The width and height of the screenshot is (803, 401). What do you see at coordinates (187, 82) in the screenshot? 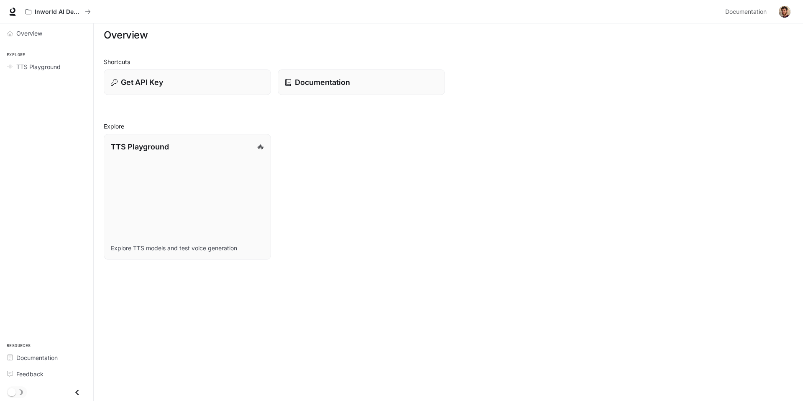
I see `button: Get API Key` at bounding box center [187, 82].